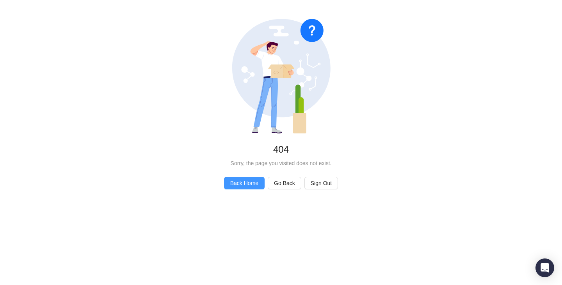  Describe the element at coordinates (244, 183) in the screenshot. I see `button: Back Home` at that location.